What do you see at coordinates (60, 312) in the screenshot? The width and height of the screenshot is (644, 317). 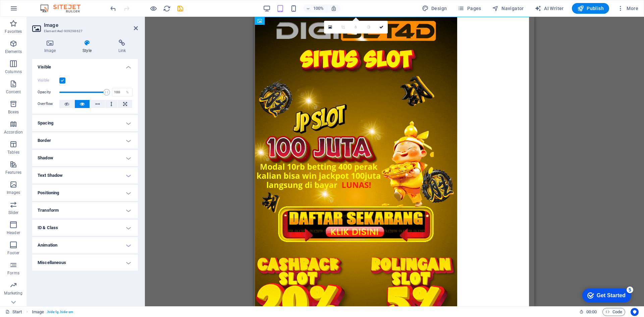 I see `span: . hide-lg .hide-sm` at bounding box center [60, 312].